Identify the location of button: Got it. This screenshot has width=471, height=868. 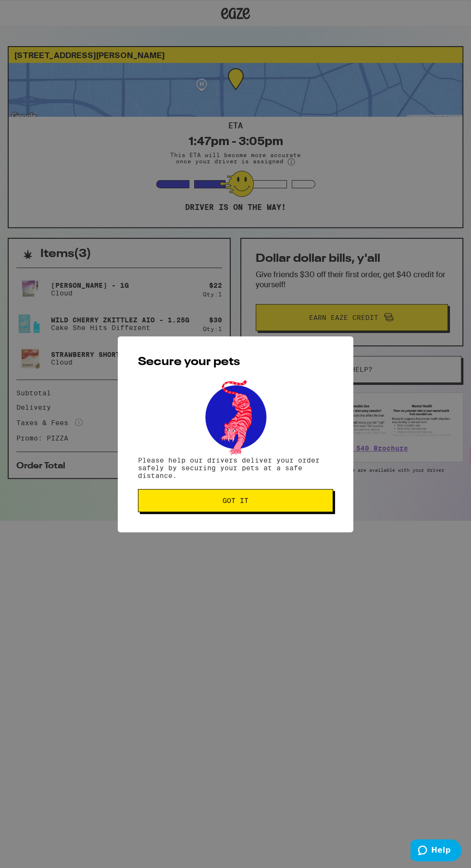
(236, 501).